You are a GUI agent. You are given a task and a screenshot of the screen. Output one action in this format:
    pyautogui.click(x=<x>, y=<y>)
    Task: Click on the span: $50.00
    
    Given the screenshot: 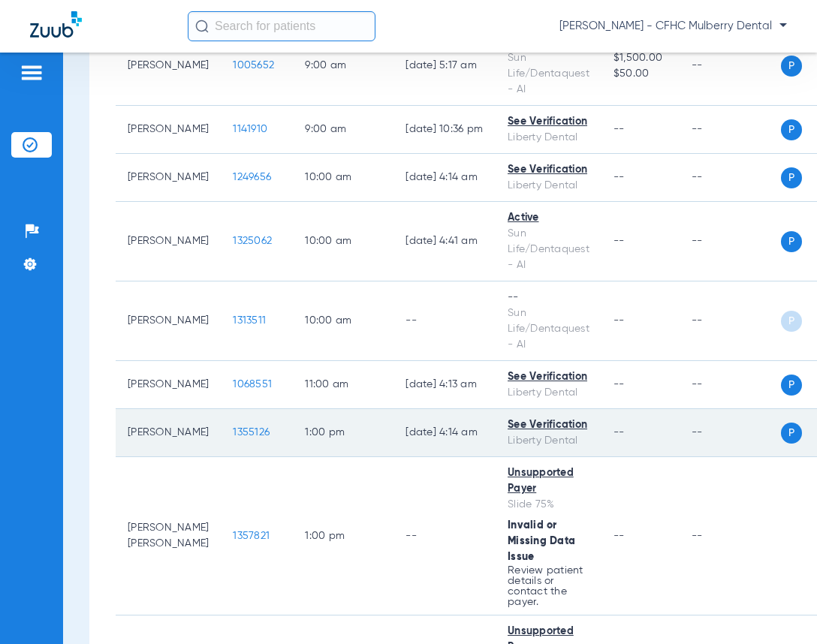 What is the action you would take?
    pyautogui.click(x=641, y=74)
    